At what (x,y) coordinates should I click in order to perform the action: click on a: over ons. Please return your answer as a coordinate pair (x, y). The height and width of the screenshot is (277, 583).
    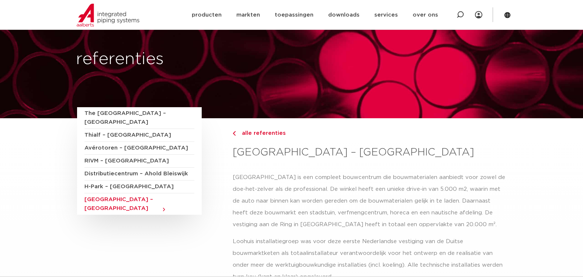
    Looking at the image, I should click on (425, 15).